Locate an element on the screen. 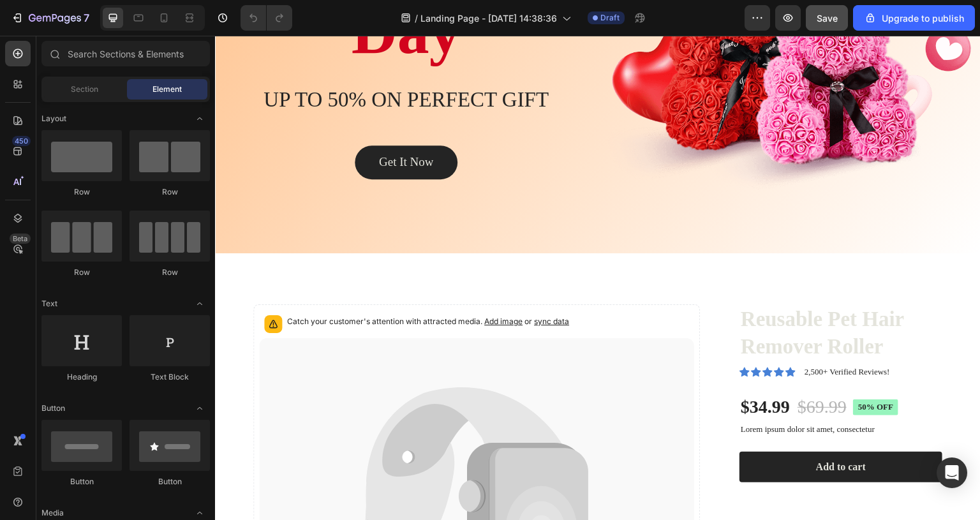 The image size is (980, 520). p: 7 is located at coordinates (86, 18).